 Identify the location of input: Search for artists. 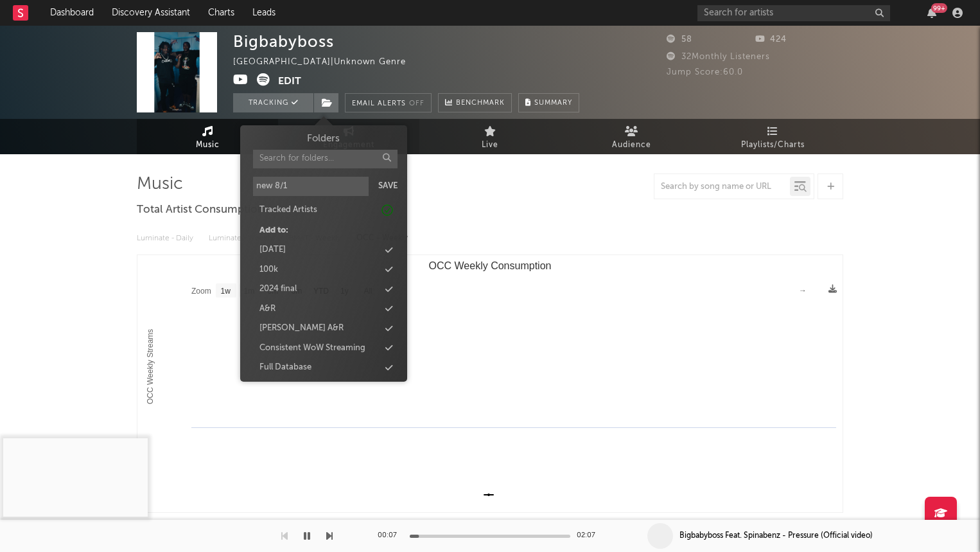
(793, 13).